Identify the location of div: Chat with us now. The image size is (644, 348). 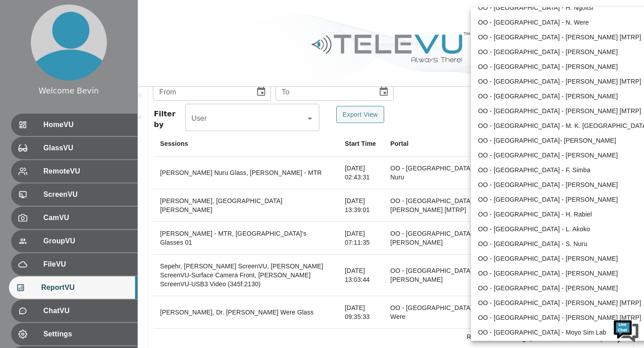
(99, 53).